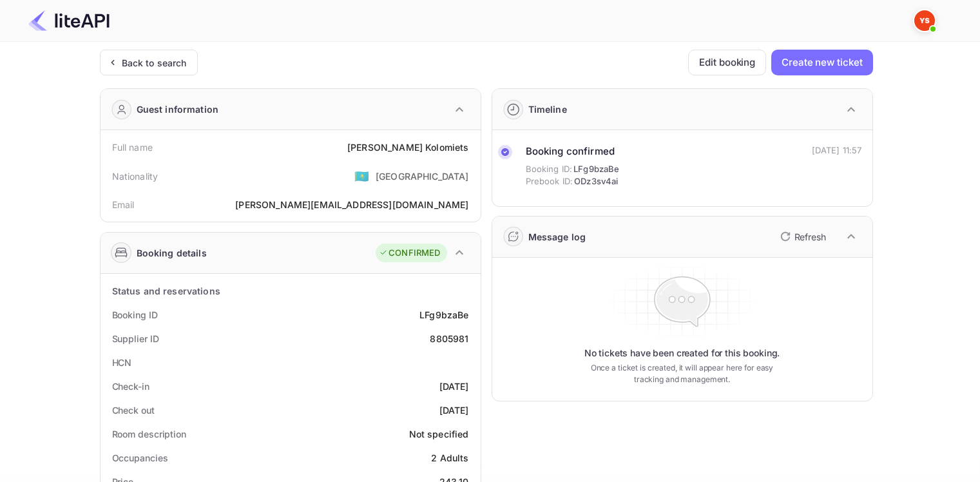 This screenshot has width=980, height=482. What do you see at coordinates (135, 338) in the screenshot?
I see `div: Supplier ID` at bounding box center [135, 338].